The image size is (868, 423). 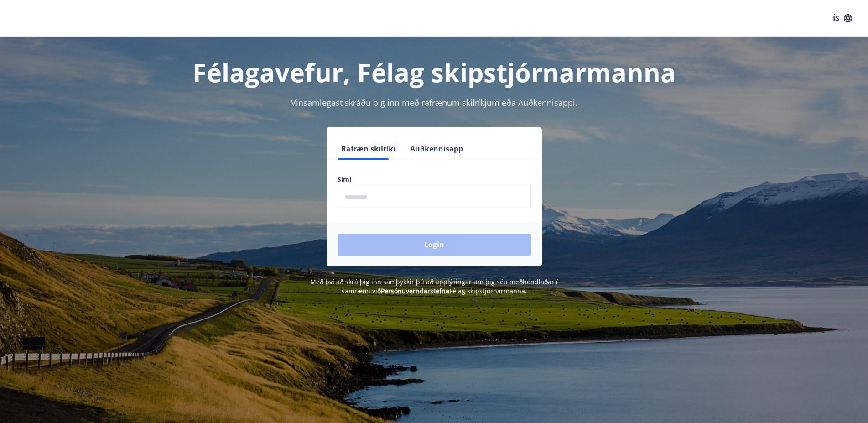 I want to click on span: Vinsamlegast skráðu þig inn með rafrænum skilríkjum eða Auðkennisappi., so click(x=434, y=103).